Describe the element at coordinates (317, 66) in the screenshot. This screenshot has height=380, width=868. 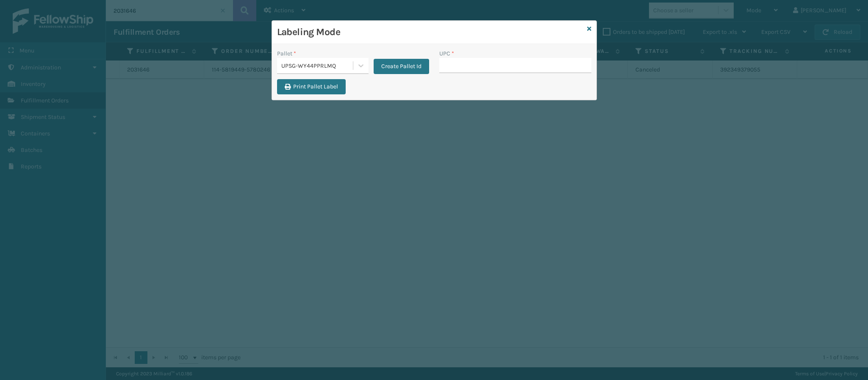
I see `div: UPSG-WY44PPRLMQ` at that location.